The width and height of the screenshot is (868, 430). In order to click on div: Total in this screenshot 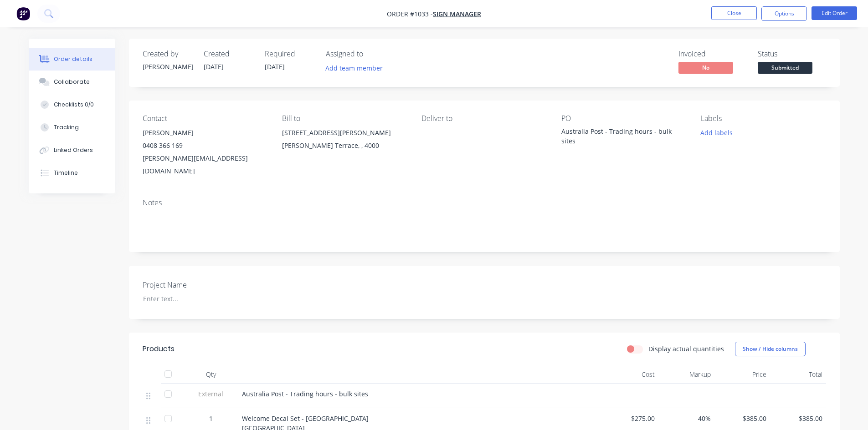, I will do `click(798, 375)`.